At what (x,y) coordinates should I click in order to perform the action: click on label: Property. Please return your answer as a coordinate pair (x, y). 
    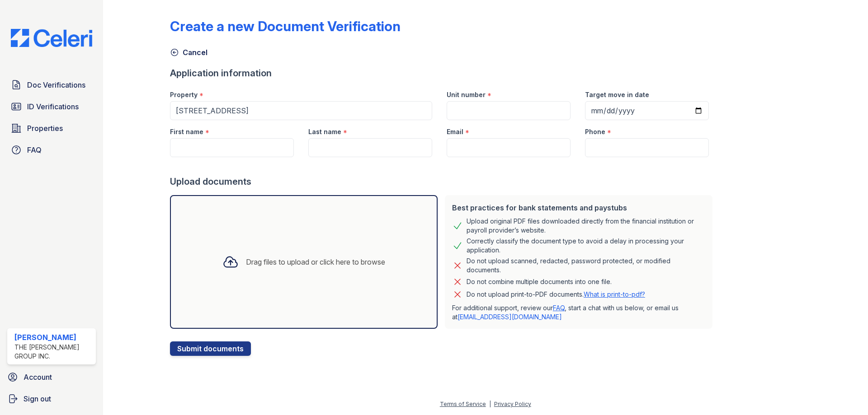
    Looking at the image, I should click on (184, 94).